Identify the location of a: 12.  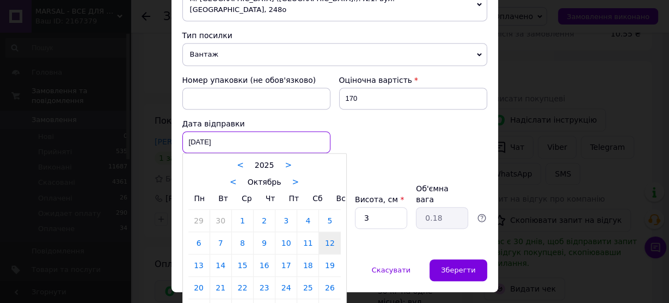
(329, 243).